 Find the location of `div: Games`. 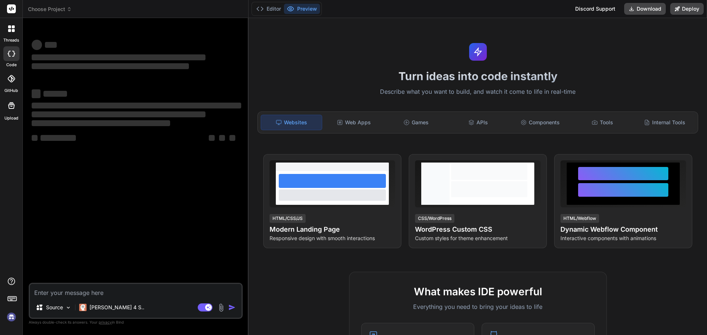

div: Games is located at coordinates (416, 123).